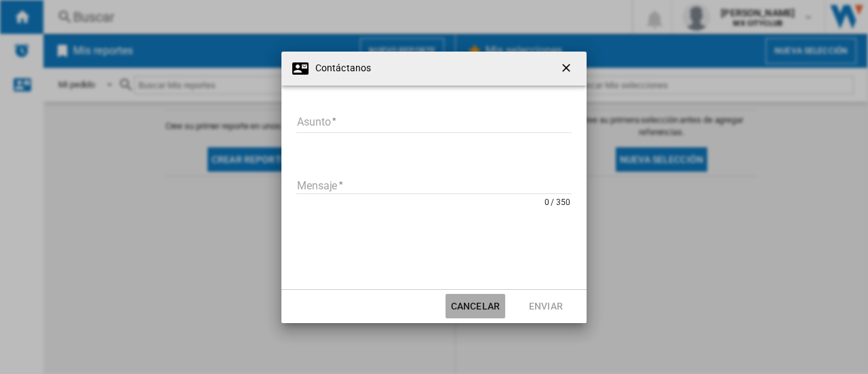 The image size is (868, 374). What do you see at coordinates (476, 306) in the screenshot?
I see `button: Cancelar` at bounding box center [476, 306].